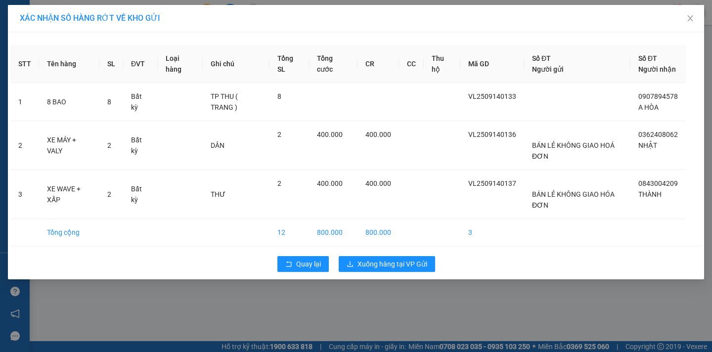 Image resolution: width=712 pixels, height=352 pixels. I want to click on th: Ghi chú, so click(236, 64).